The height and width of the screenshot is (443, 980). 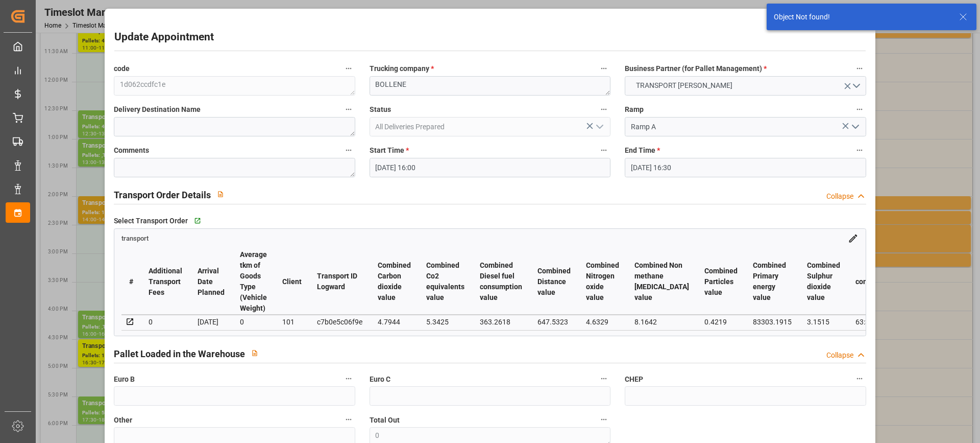 I want to click on th: Combined Distance value, so click(x=554, y=281).